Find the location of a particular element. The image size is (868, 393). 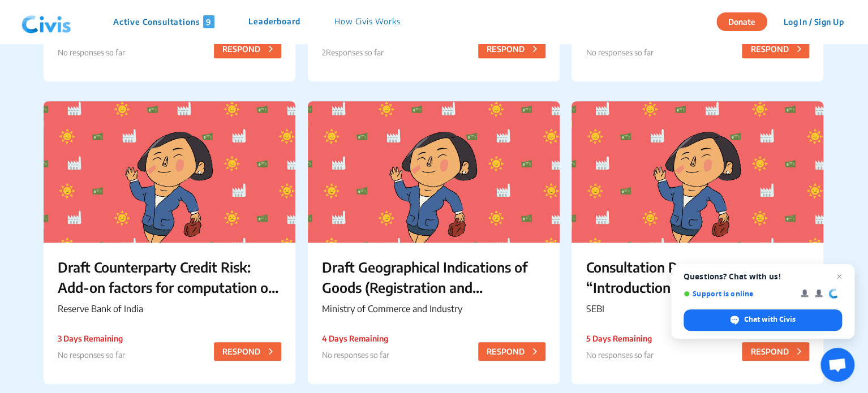

button: Donate is located at coordinates (742, 22).